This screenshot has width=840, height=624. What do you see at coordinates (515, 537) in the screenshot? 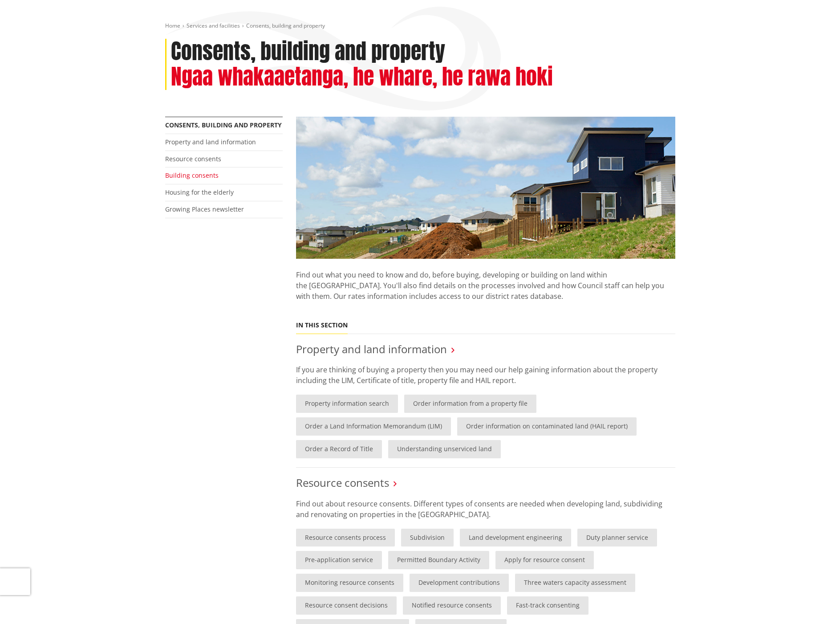
I see `a: Land development engineering` at bounding box center [515, 537].